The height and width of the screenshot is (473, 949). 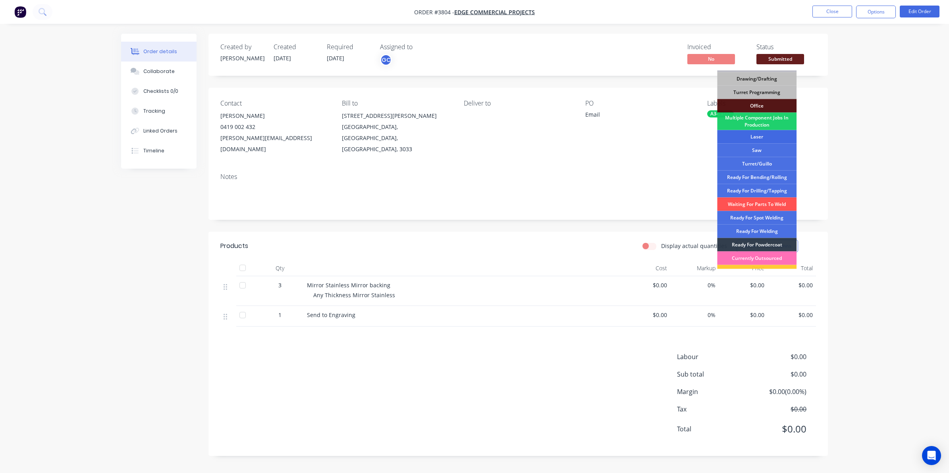 I want to click on button: Tracking, so click(x=159, y=111).